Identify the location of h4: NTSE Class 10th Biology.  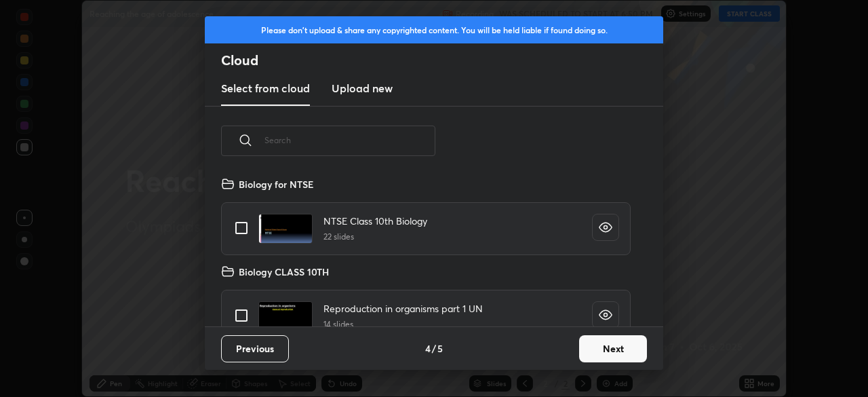
(375, 220).